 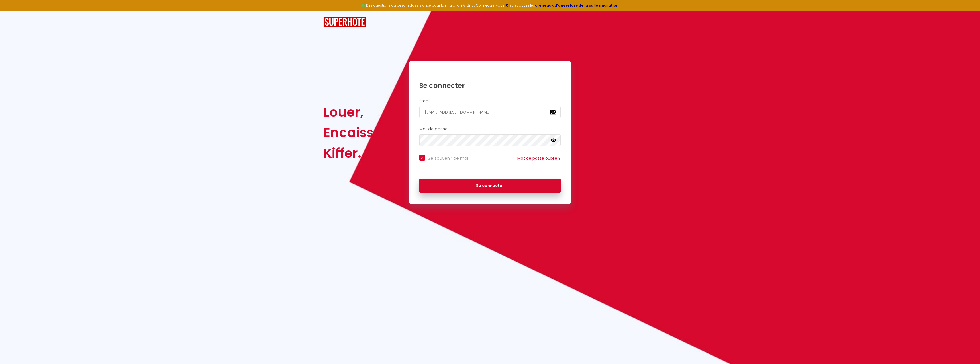 I want to click on a: créneaux d'ouverture de la salle migration, so click(x=577, y=5).